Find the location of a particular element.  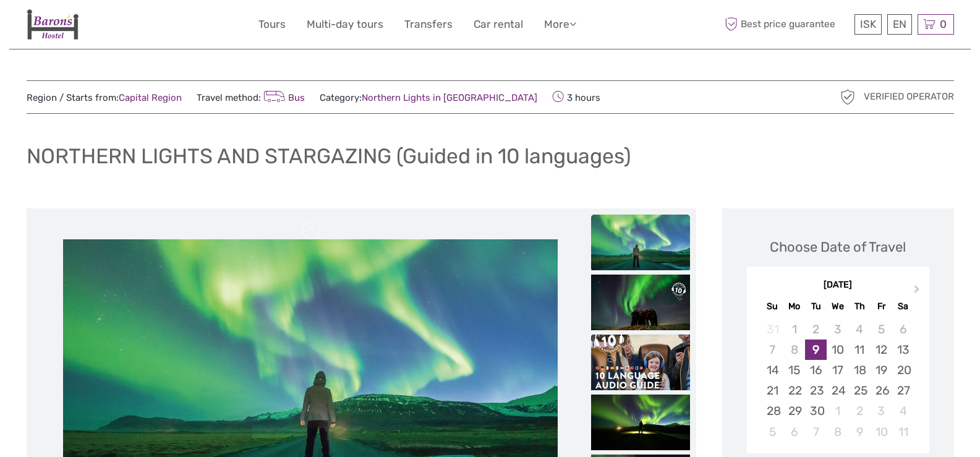

div: Th is located at coordinates (859, 306).